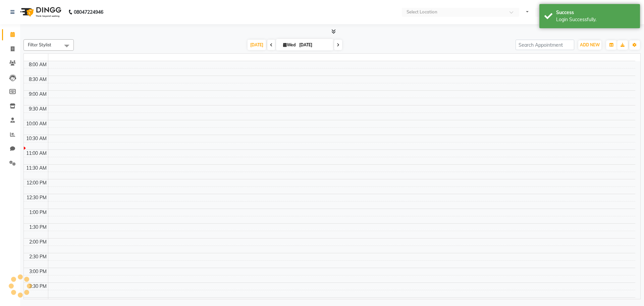 The width and height of the screenshot is (644, 306). What do you see at coordinates (544, 45) in the screenshot?
I see `input: Search Appointment` at bounding box center [544, 45].